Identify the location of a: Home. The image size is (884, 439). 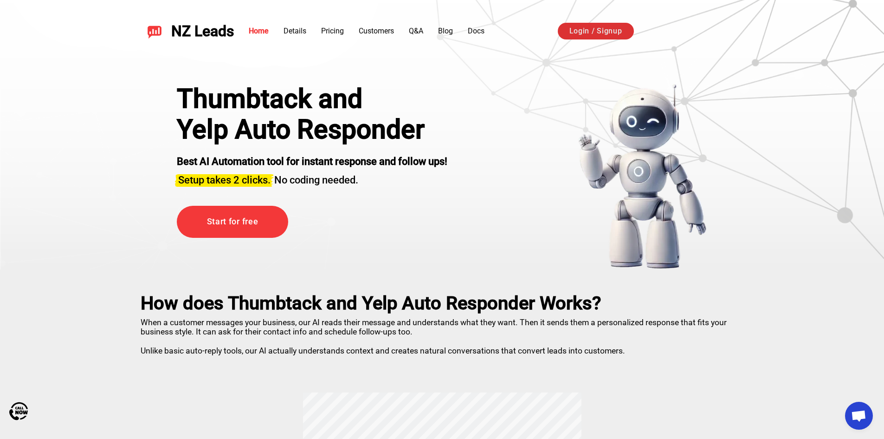
(258, 31).